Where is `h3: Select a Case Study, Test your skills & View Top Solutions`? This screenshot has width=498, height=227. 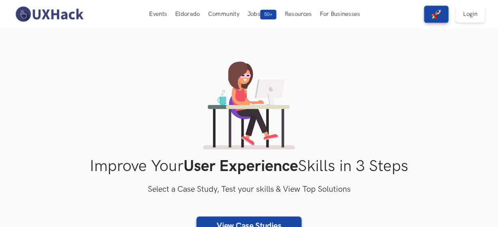
h3: Select a Case Study, Test your skills & View Top Solutions is located at coordinates (249, 190).